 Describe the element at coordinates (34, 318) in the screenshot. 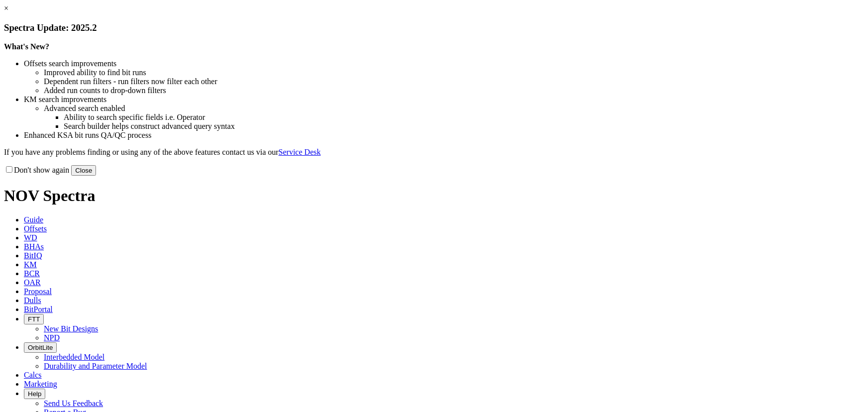

I see `span: FTT` at that location.